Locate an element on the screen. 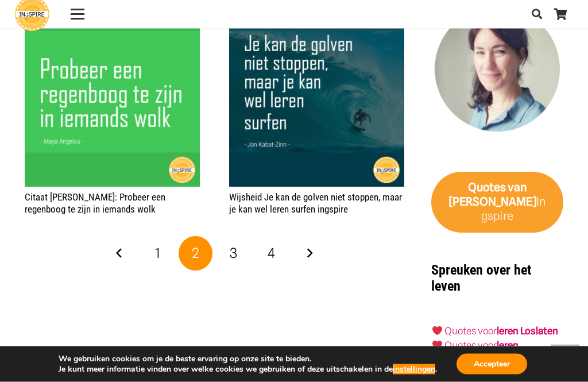 The image size is (588, 382). strong: Quotes is located at coordinates (487, 188).